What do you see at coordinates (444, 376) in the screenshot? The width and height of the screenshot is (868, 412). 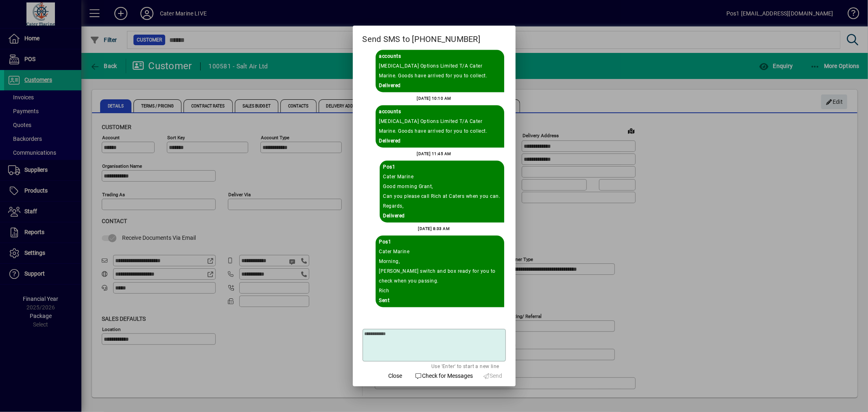 I see `span: Check for Messages` at bounding box center [444, 376].